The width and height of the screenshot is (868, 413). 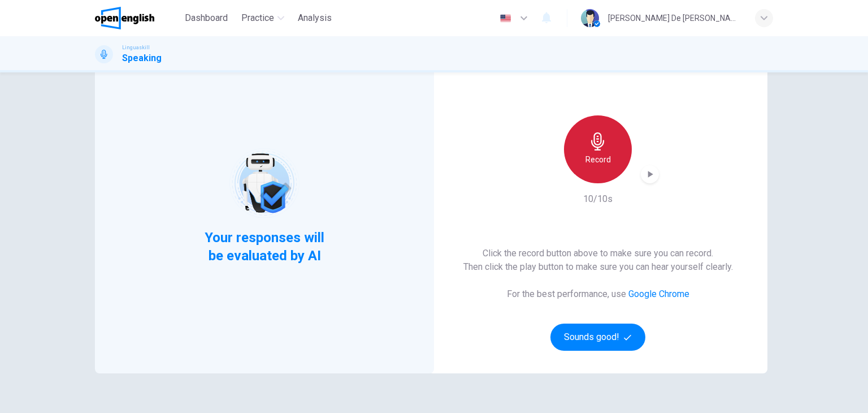 I want to click on img: robot icon, so click(x=264, y=182).